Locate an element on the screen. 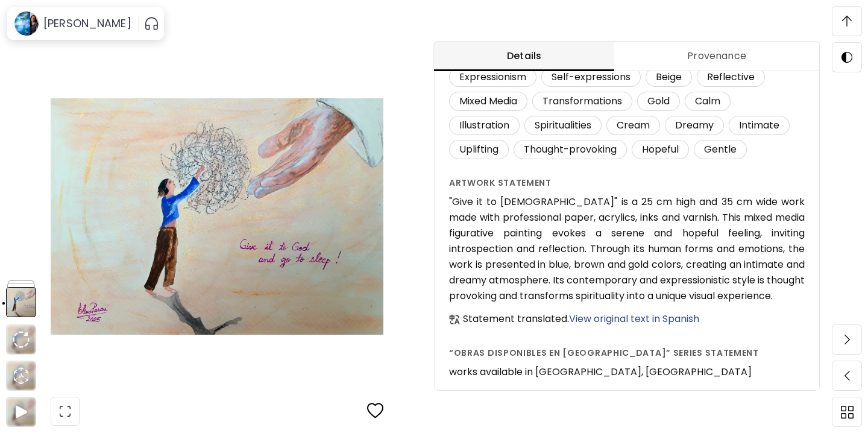  span: Reflective is located at coordinates (731, 77).